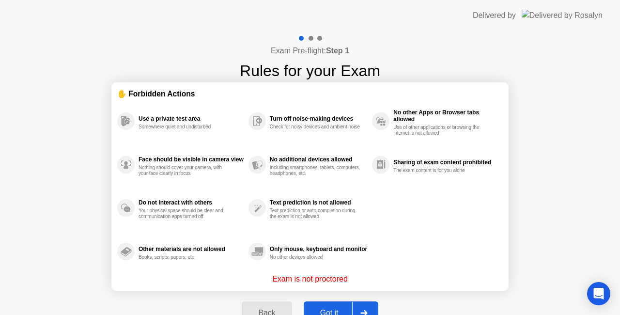  I want to click on h4: Exam Pre-flight:, so click(310, 51).